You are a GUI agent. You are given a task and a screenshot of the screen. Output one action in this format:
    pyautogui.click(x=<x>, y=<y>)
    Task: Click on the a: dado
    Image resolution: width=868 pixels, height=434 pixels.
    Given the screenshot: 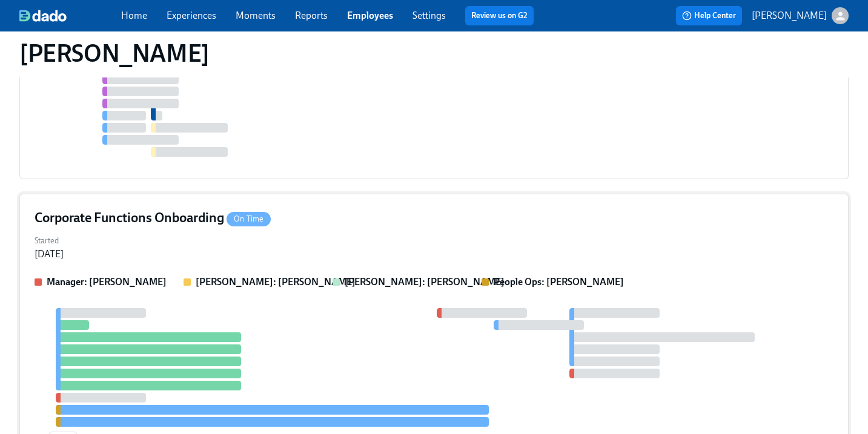 What is the action you would take?
    pyautogui.click(x=70, y=16)
    